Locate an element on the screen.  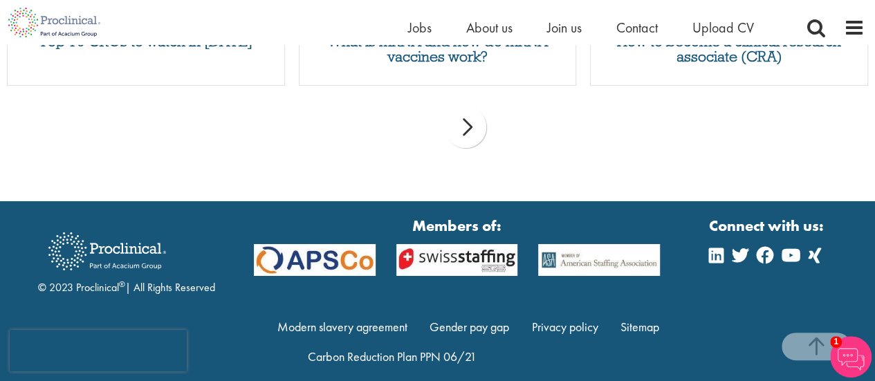
strong: Connect with us: is located at coordinates (768, 225).